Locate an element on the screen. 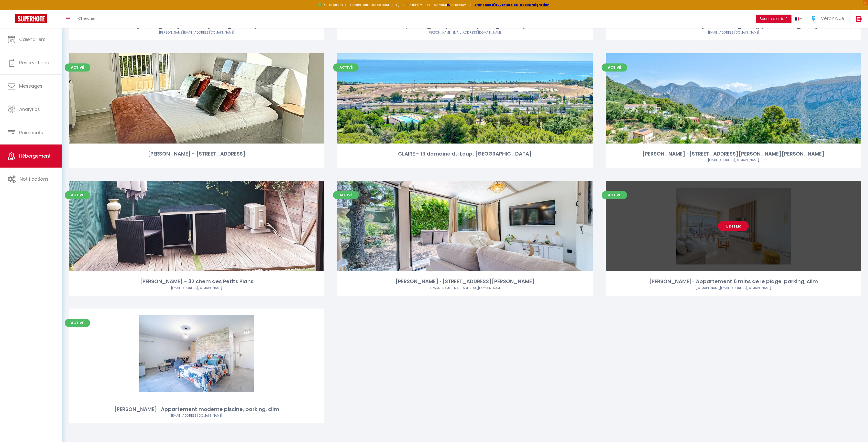  img: Super Booking is located at coordinates (31, 18).